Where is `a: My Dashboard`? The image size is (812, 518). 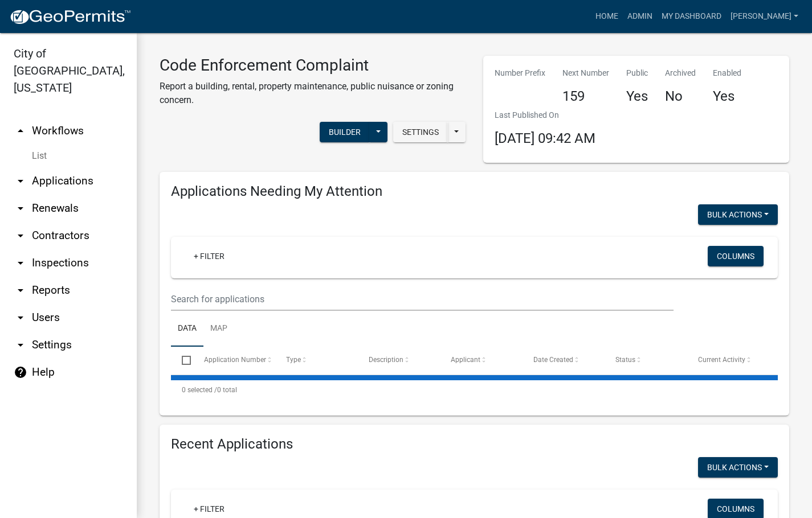 a: My Dashboard is located at coordinates (691, 16).